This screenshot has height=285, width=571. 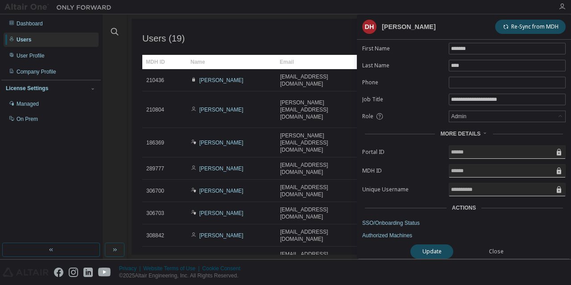 What do you see at coordinates (368, 117) in the screenshot?
I see `span: Role` at bounding box center [368, 117].